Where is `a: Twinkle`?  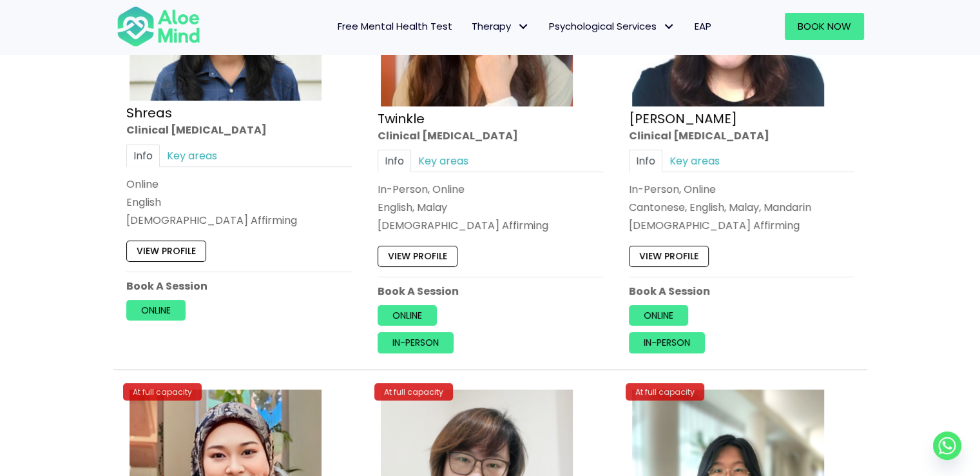 a: Twinkle is located at coordinates (401, 118).